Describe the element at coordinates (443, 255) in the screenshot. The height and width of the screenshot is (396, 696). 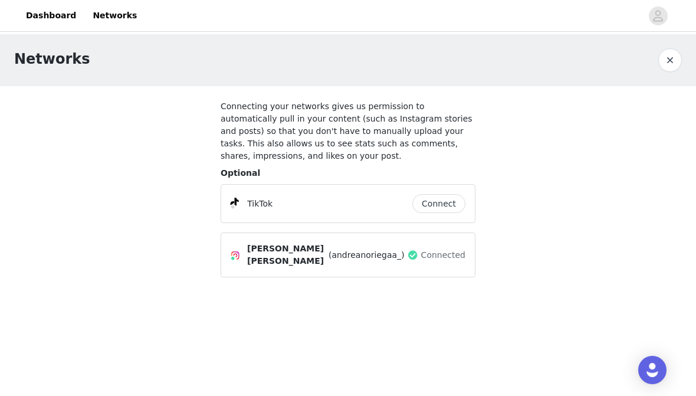
I see `span: Connected` at that location.